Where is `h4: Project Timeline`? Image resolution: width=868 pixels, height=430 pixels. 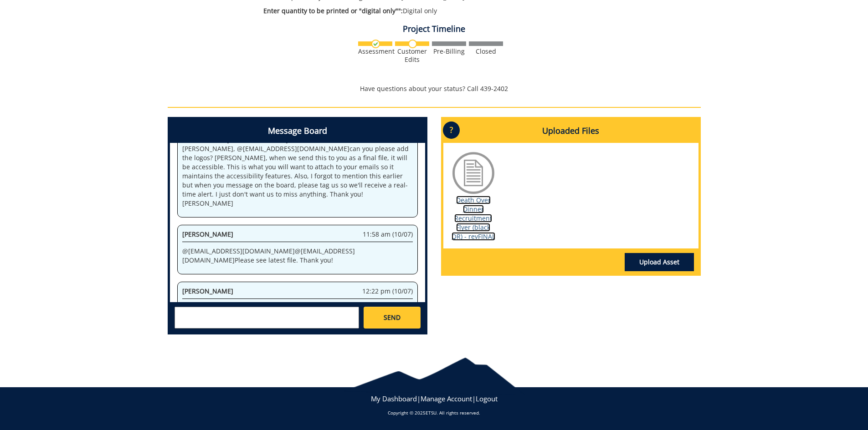
h4: Project Timeline is located at coordinates (434, 29).